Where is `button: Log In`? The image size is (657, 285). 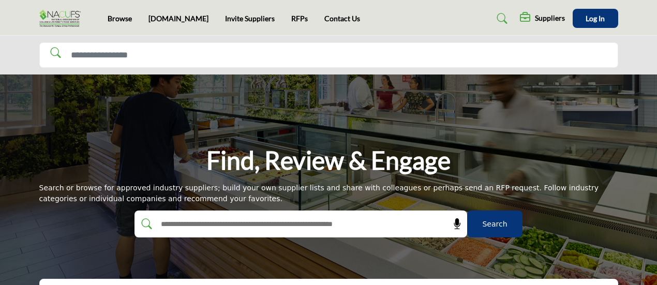 button: Log In is located at coordinates (595, 18).